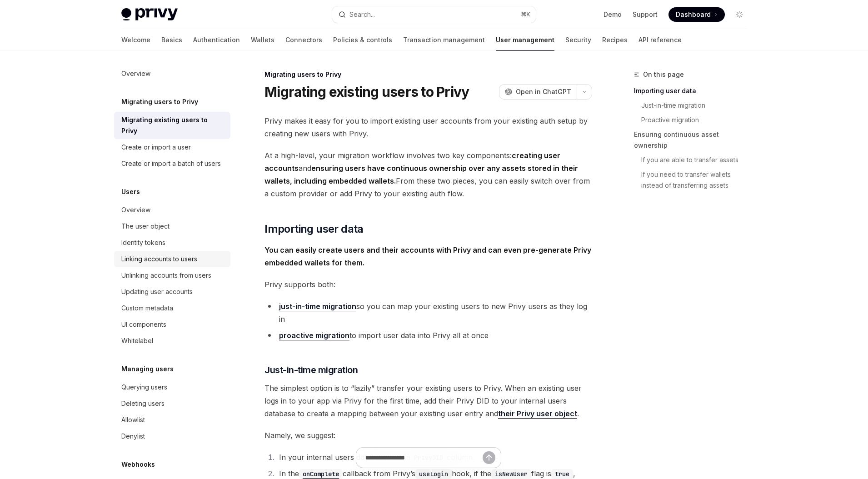 The image size is (868, 479). Describe the element at coordinates (137, 341) in the screenshot. I see `div: Whitelabel` at that location.